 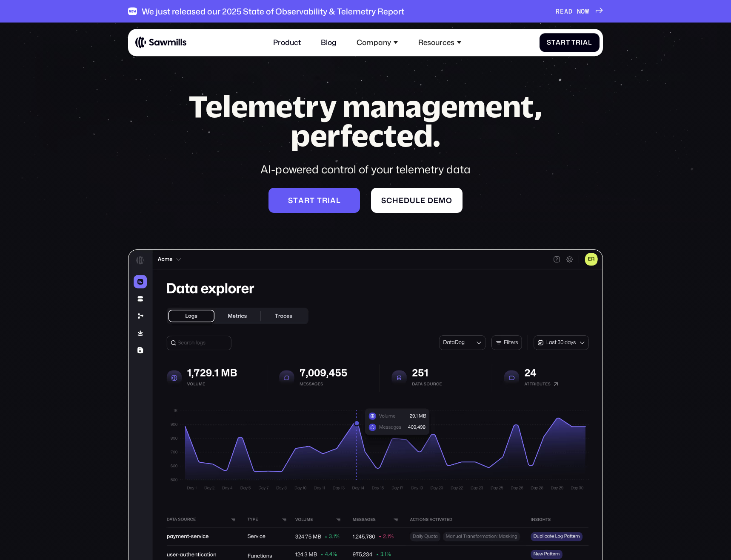 I want to click on span: A, so click(x=566, y=11).